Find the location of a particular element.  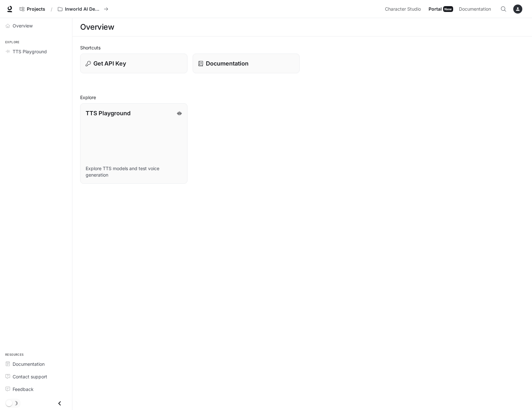

span: Projects is located at coordinates (36, 9).